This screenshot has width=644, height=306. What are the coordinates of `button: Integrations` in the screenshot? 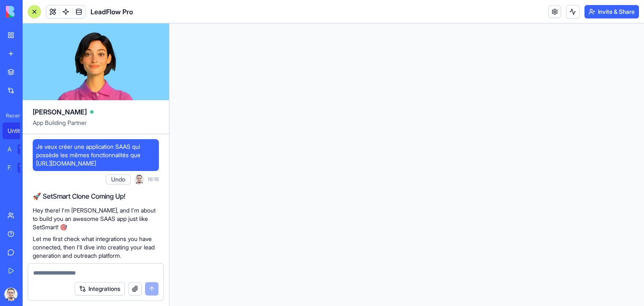 It's located at (100, 289).